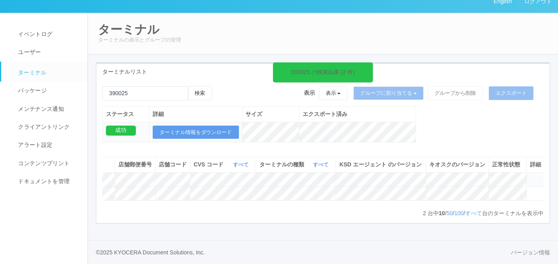 The width and height of the screenshot is (558, 264). What do you see at coordinates (31, 72) in the screenshot?
I see `span: ターミナル` at bounding box center [31, 72].